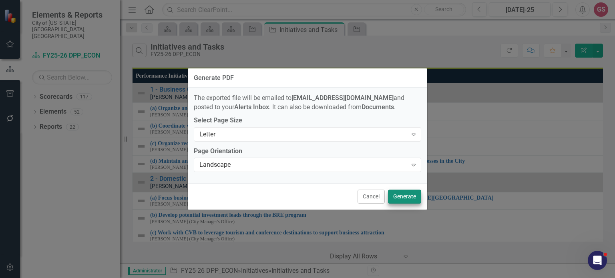 The height and width of the screenshot is (278, 615). What do you see at coordinates (308, 151) in the screenshot?
I see `label: Page Orientation` at bounding box center [308, 151].